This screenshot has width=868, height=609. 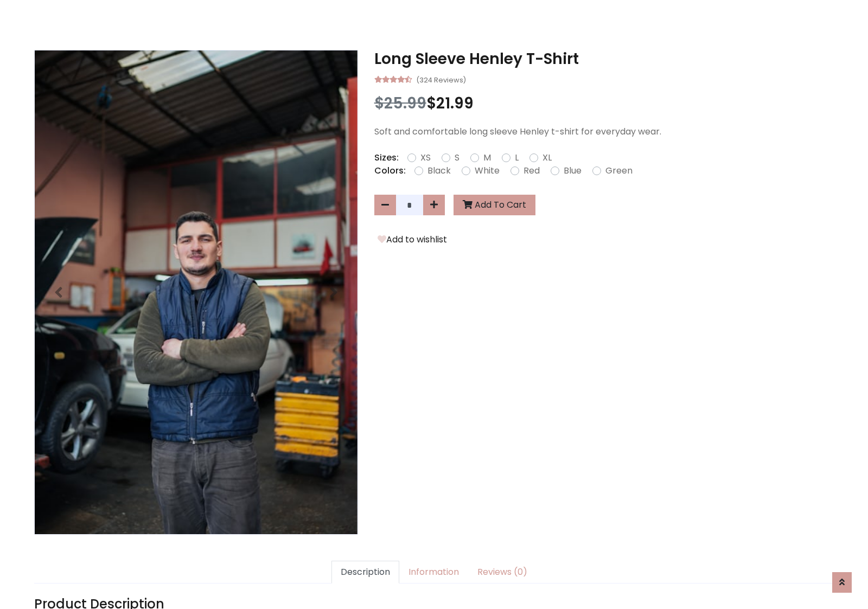 What do you see at coordinates (516, 158) in the screenshot?
I see `label: L` at bounding box center [516, 158].